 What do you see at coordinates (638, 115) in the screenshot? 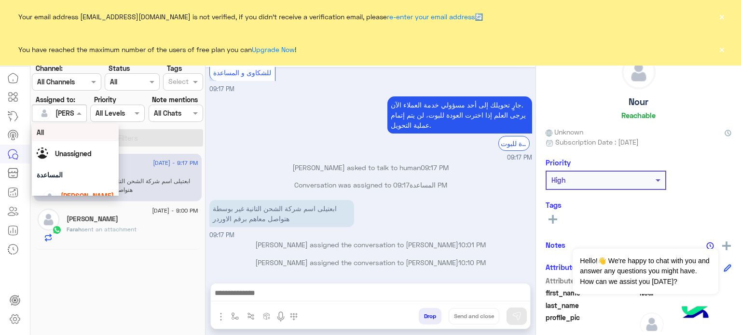
I see `h6: Reachable` at bounding box center [638, 115].